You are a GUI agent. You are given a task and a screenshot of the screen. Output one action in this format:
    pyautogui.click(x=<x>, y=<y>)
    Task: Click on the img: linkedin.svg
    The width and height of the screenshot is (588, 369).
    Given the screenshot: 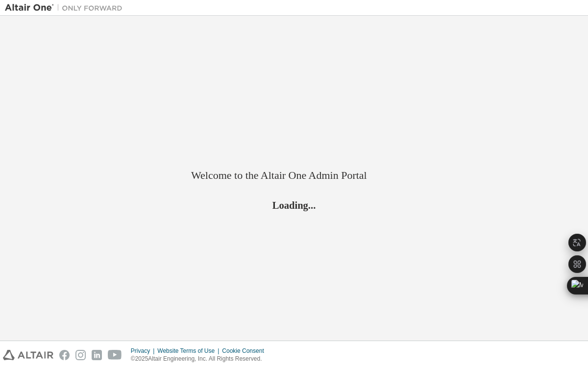 What is the action you would take?
    pyautogui.click(x=97, y=354)
    